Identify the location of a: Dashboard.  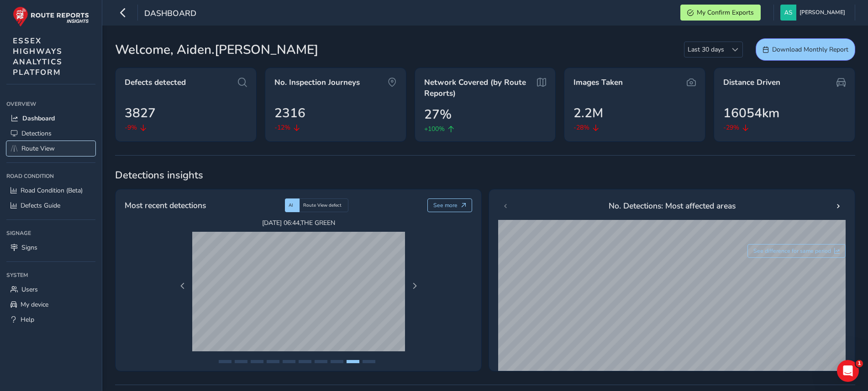
(51, 118).